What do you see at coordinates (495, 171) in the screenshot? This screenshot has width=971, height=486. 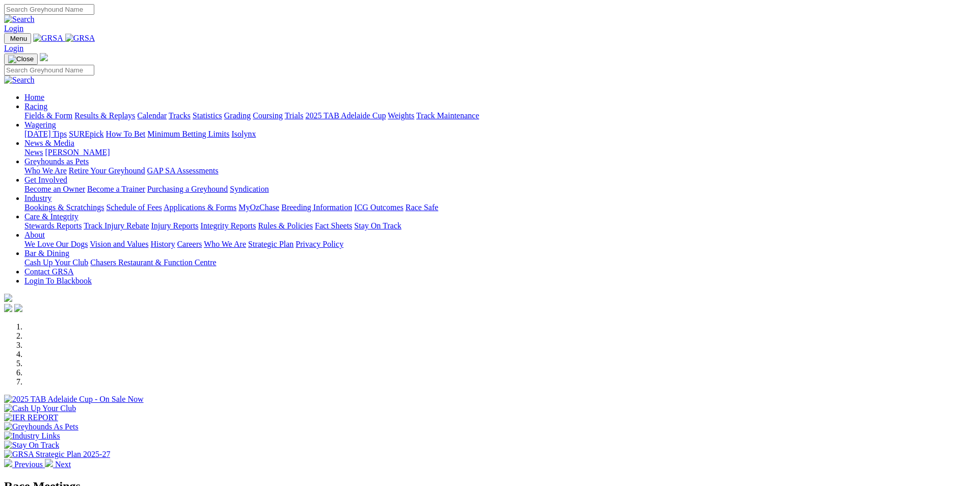 I see `div: Greyhounds as Pets` at bounding box center [495, 171].